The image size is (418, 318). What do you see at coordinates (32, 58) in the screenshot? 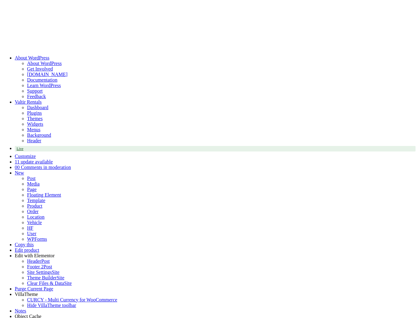
I see `span: About WordPress` at bounding box center [32, 58].